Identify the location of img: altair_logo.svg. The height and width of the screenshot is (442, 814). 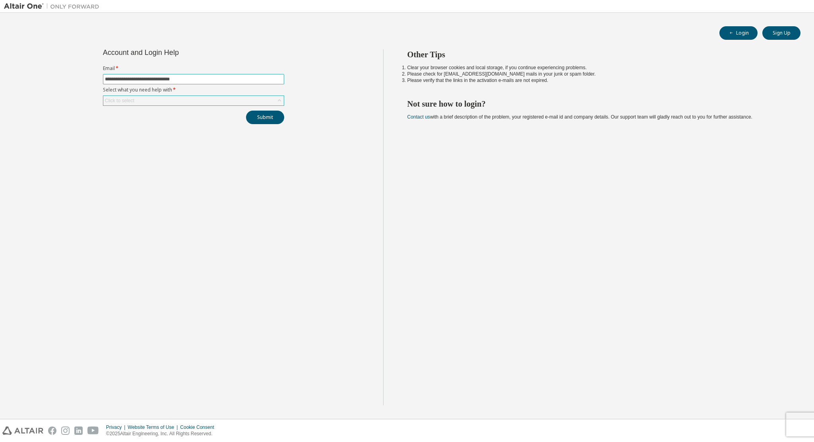
(23, 430).